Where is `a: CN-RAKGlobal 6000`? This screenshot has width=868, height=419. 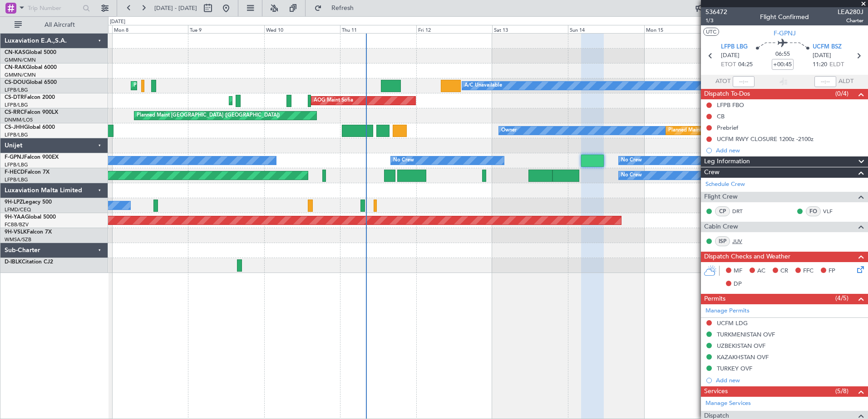
a: CN-RAKGlobal 6000 is located at coordinates (31, 68).